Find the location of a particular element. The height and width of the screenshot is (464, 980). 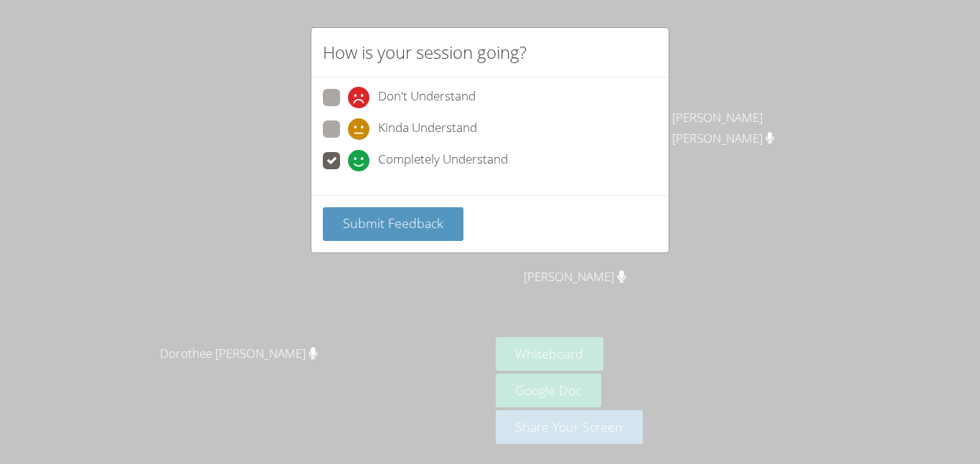

span: Don't Understand is located at coordinates (427, 98).